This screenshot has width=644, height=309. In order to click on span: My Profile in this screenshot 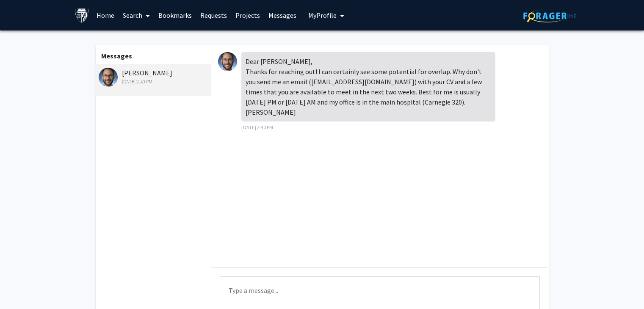, I will do `click(322, 15)`.